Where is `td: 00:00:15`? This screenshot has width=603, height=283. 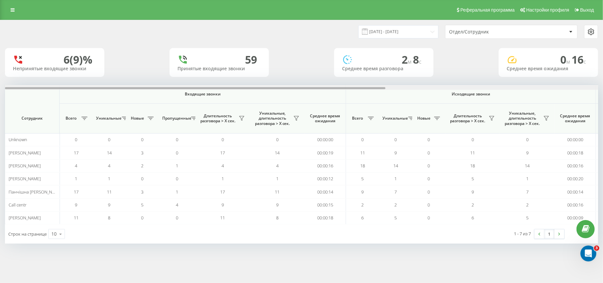 td: 00:00:15 is located at coordinates (325, 205).